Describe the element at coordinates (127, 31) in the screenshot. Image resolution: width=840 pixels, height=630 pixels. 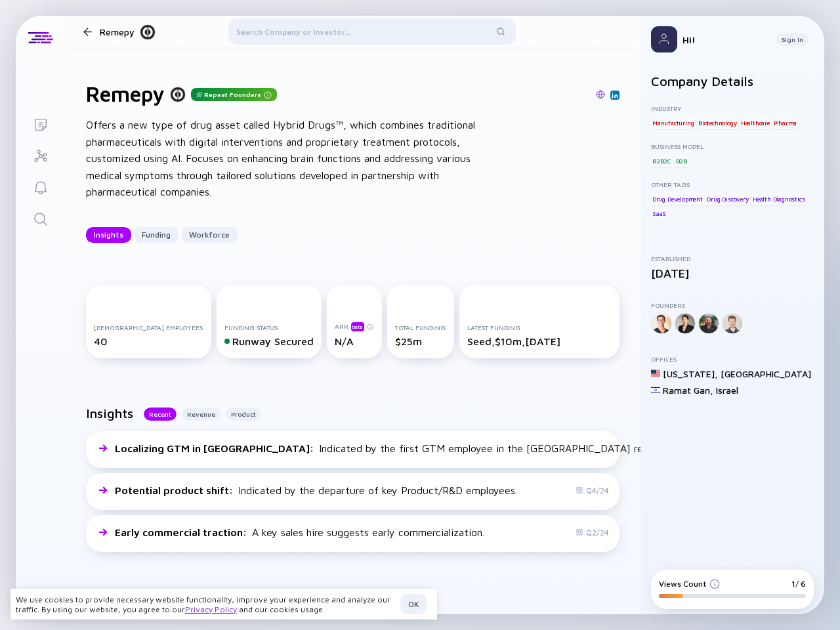
I see `div: Remepy` at that location.